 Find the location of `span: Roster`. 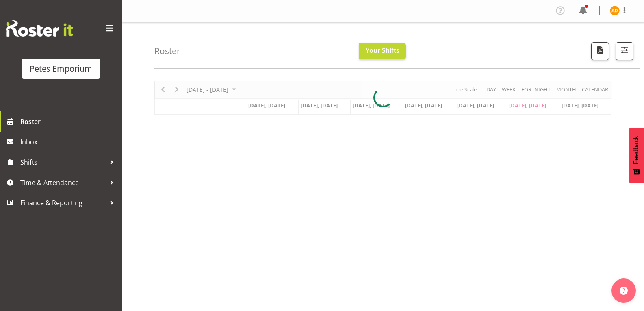

span: Roster is located at coordinates (69, 122).